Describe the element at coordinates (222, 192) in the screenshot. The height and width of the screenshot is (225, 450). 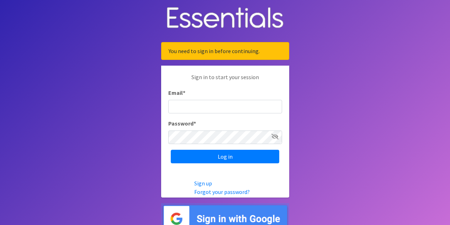
I see `a: Forgot your password?` at that location.